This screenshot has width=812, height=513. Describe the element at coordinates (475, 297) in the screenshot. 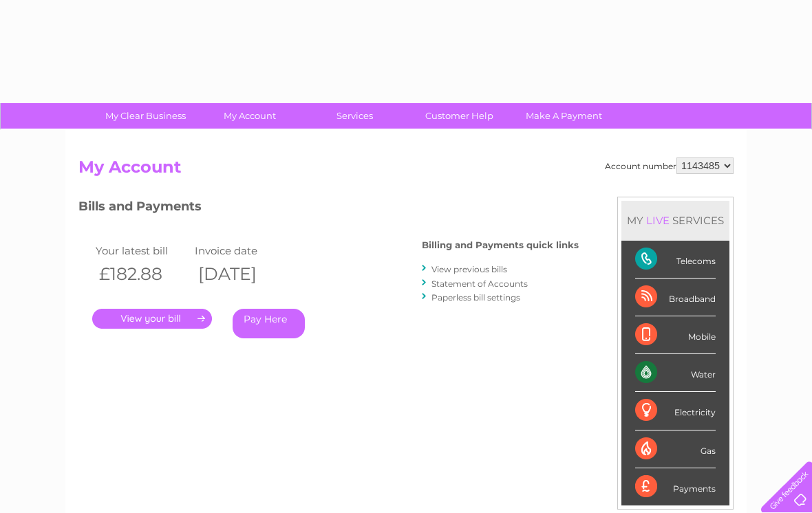

I see `a: Paperless bill settings` at that location.